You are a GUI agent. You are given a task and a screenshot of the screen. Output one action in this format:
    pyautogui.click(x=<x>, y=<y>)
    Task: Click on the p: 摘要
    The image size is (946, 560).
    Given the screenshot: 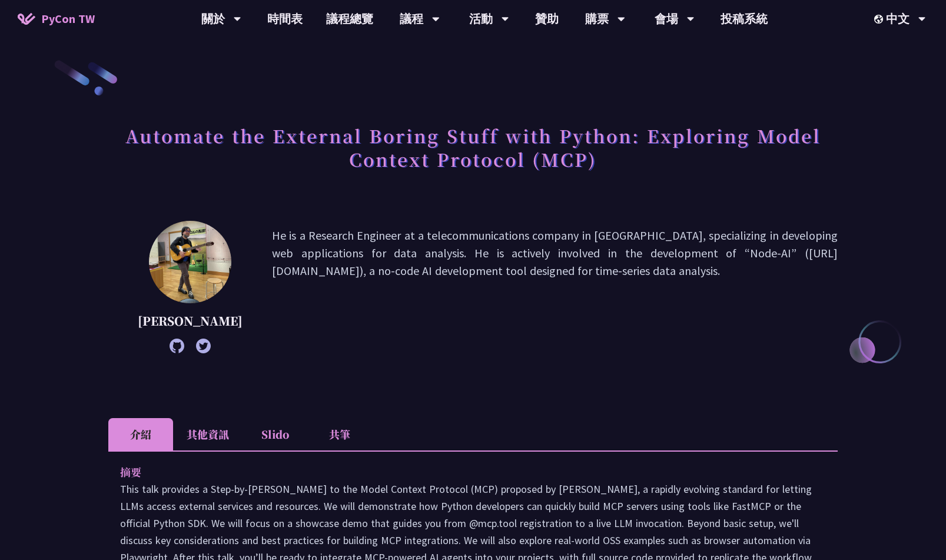 What is the action you would take?
    pyautogui.click(x=461, y=471)
    